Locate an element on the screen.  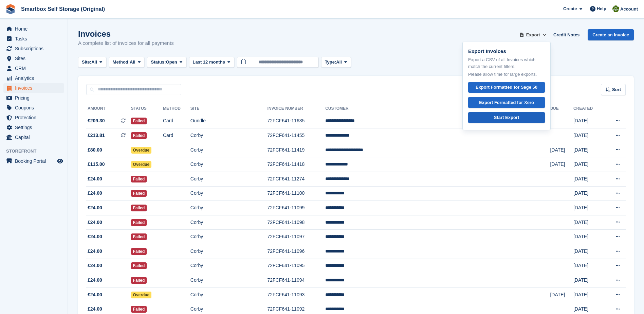
span: Storefront is located at coordinates (36, 151).